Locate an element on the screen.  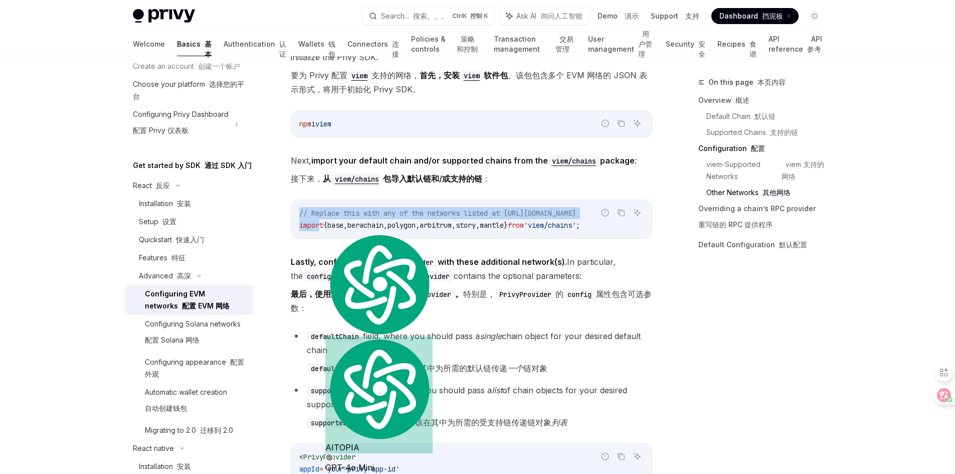
a: Policies & controls 策略和控制 is located at coordinates (446, 44).